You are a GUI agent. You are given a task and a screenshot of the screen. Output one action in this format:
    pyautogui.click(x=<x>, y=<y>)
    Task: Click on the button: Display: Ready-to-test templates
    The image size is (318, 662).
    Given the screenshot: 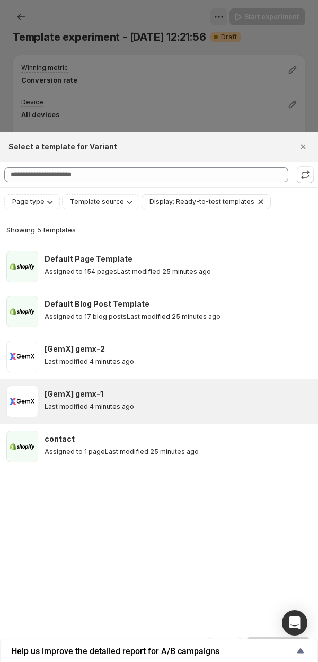 What is the action you would take?
    pyautogui.click(x=199, y=202)
    